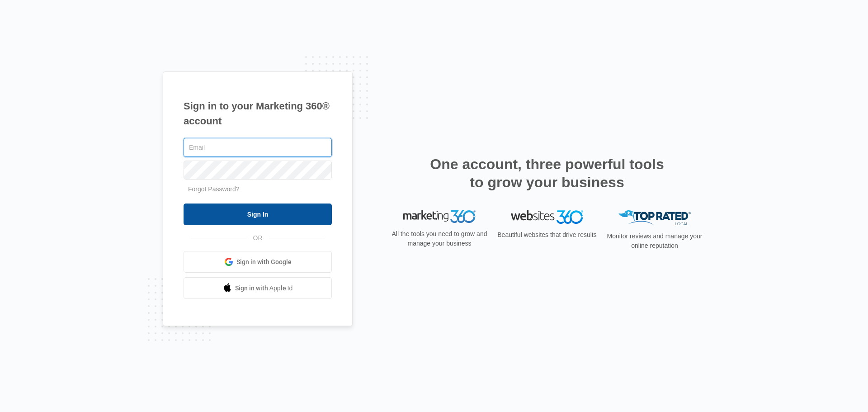  What do you see at coordinates (439, 217) in the screenshot?
I see `img: Marketing 360` at bounding box center [439, 217].